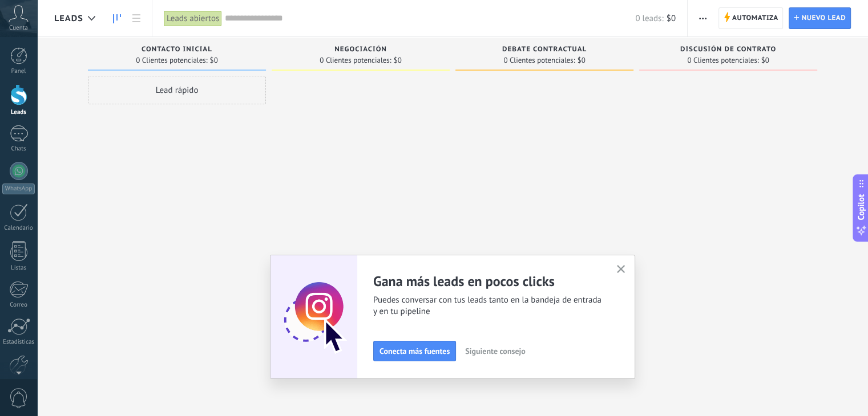  What do you see at coordinates (649, 18) in the screenshot?
I see `span: 0 leads:` at bounding box center [649, 18].